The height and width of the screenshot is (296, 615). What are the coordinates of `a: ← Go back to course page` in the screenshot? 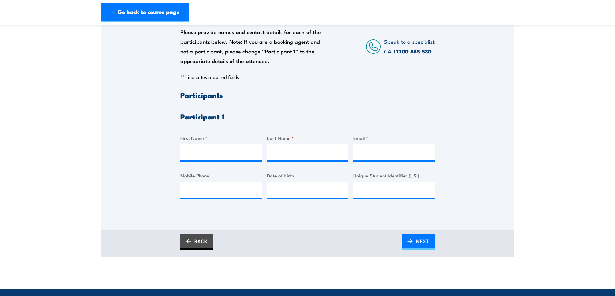 It's located at (145, 12).